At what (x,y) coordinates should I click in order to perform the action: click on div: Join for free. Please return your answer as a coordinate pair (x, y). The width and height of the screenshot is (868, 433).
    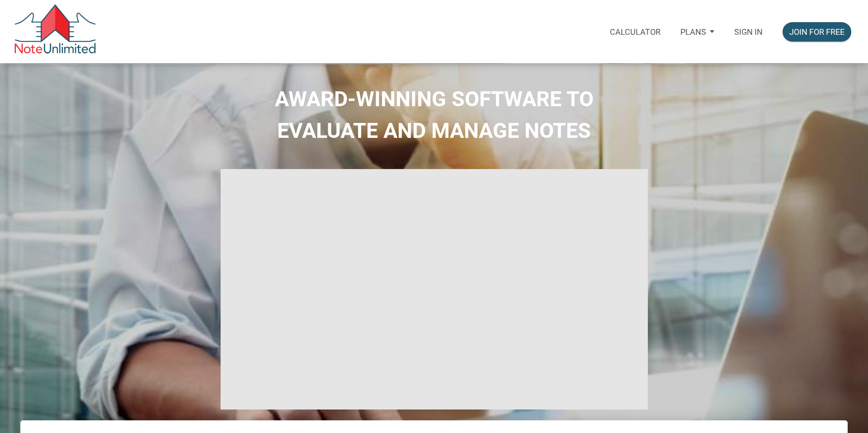
    Looking at the image, I should click on (817, 31).